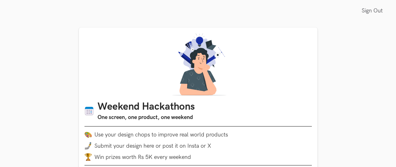  What do you see at coordinates (146, 117) in the screenshot?
I see `h3: One screen, one product, one weekend` at bounding box center [146, 117].